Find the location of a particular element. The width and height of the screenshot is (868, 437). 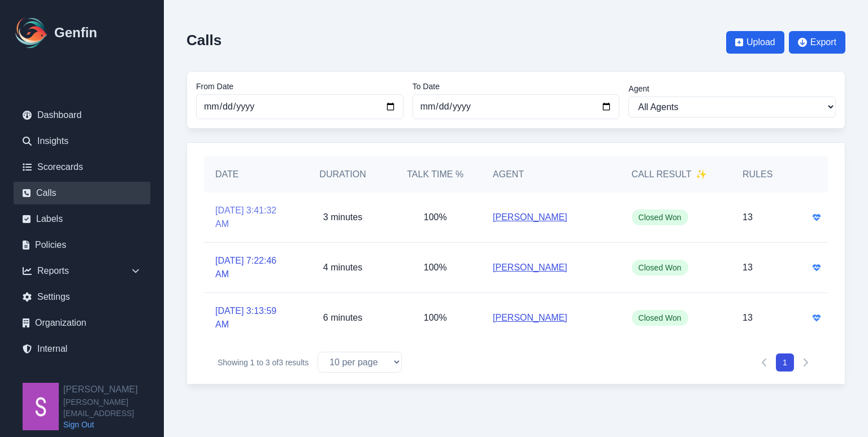

button: Upload is located at coordinates (755, 43).